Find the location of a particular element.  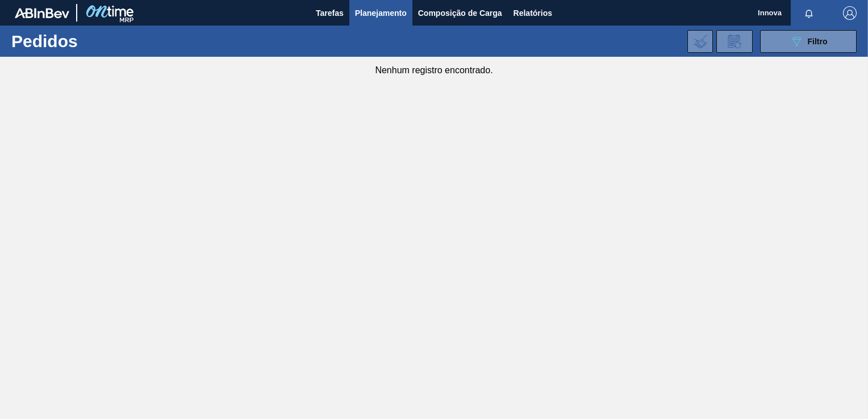

button: Notificações is located at coordinates (809, 13).